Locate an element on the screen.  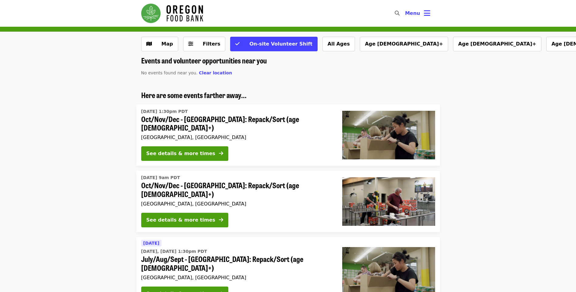
i: bars icon is located at coordinates (427, 13).